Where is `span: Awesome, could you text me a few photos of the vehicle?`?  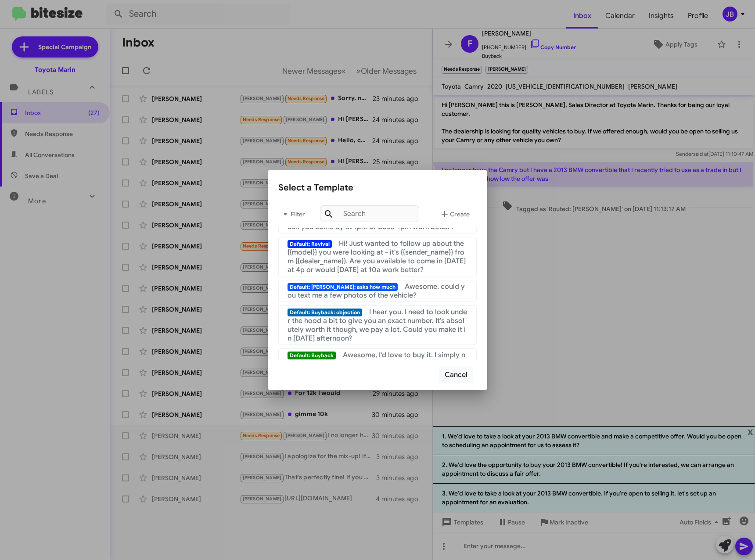 span: Awesome, could you text me a few photos of the vehicle? is located at coordinates (376, 291).